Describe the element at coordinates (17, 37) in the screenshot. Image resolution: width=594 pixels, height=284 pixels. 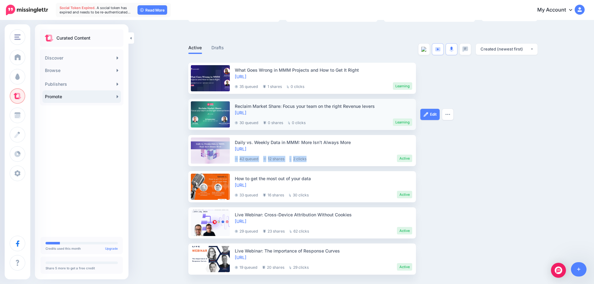
I see `img: menu.png` at that location.